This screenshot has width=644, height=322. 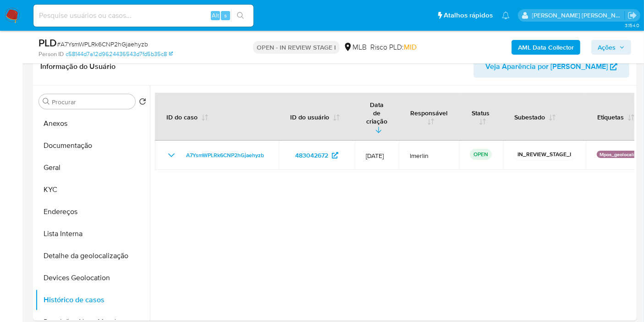 I want to click on a: c58144d7a12d9624436543d7fd5b35c8, so click(x=119, y=54).